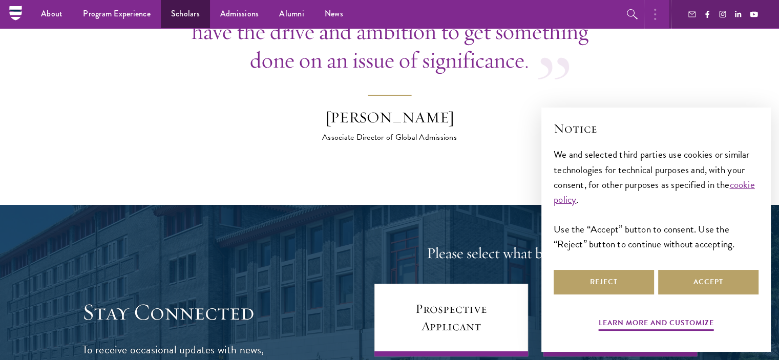 The image size is (779, 360). Describe the element at coordinates (656, 199) in the screenshot. I see `div: We and selected third parties use cookies or similar technologies for technical purposes and, wit...` at that location.